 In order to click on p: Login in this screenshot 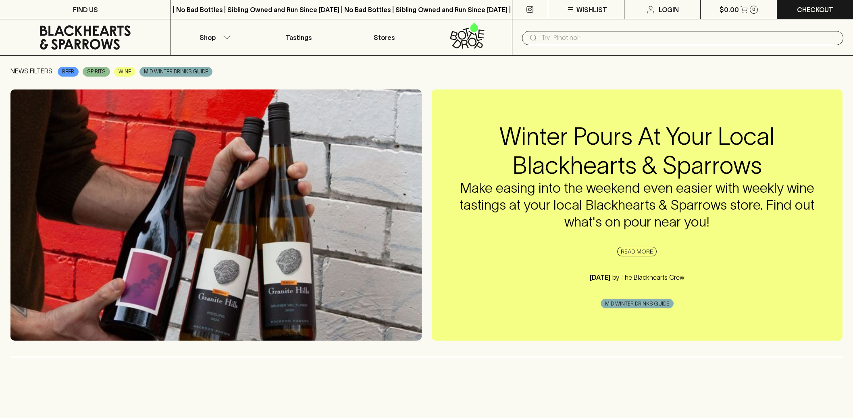, I will do `click(669, 10)`.